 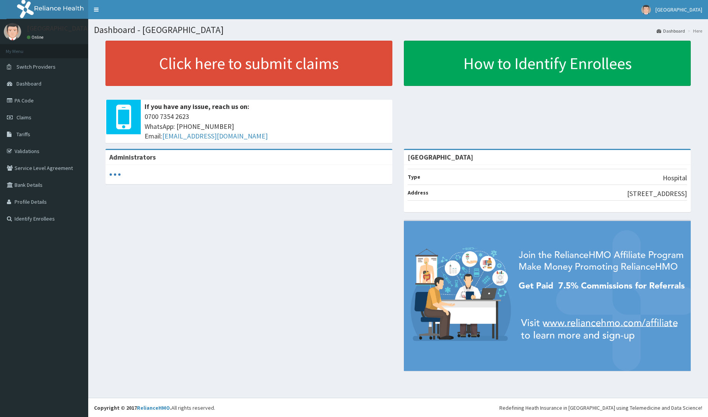 What do you see at coordinates (694, 31) in the screenshot?
I see `li: Here` at bounding box center [694, 31].